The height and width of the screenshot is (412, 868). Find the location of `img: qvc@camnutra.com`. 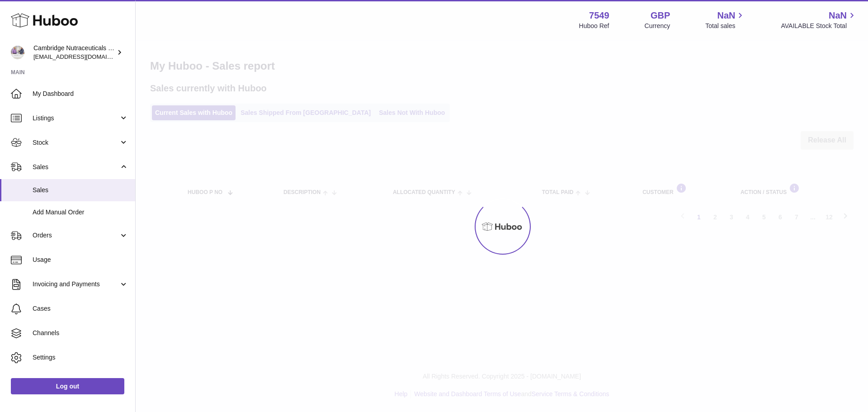

img: qvc@camnutra.com is located at coordinates (18, 52).